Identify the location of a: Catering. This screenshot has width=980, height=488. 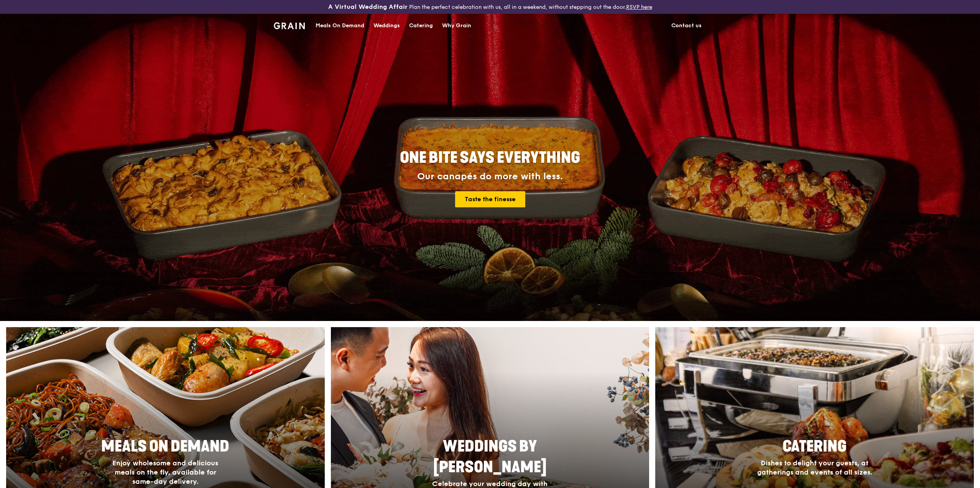
(421, 26).